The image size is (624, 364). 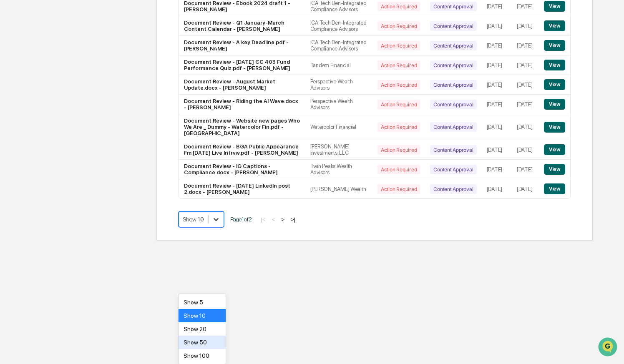 What do you see at coordinates (30, 125) in the screenshot?
I see `a: 🔎Data Lookup` at bounding box center [30, 125].